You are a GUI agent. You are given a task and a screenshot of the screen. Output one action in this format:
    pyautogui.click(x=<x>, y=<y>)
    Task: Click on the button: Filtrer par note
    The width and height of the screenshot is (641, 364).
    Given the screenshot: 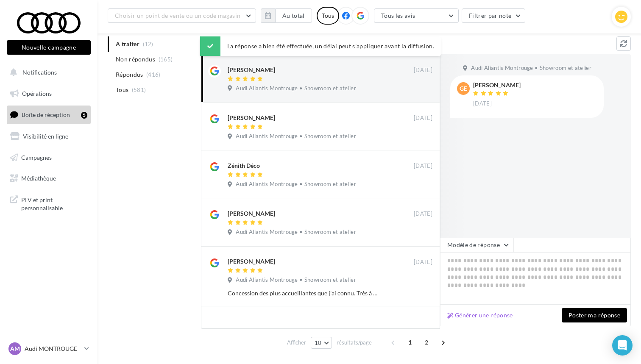 What is the action you would take?
    pyautogui.click(x=494, y=16)
    